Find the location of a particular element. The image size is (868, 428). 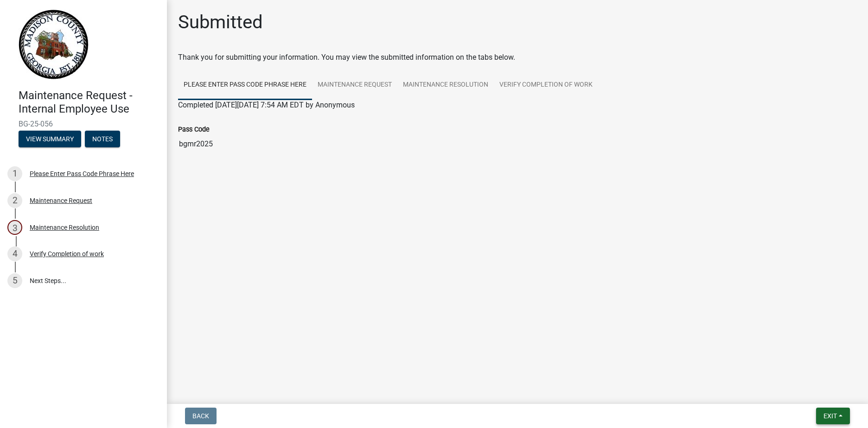

div: Maintenance Request is located at coordinates (61, 200).